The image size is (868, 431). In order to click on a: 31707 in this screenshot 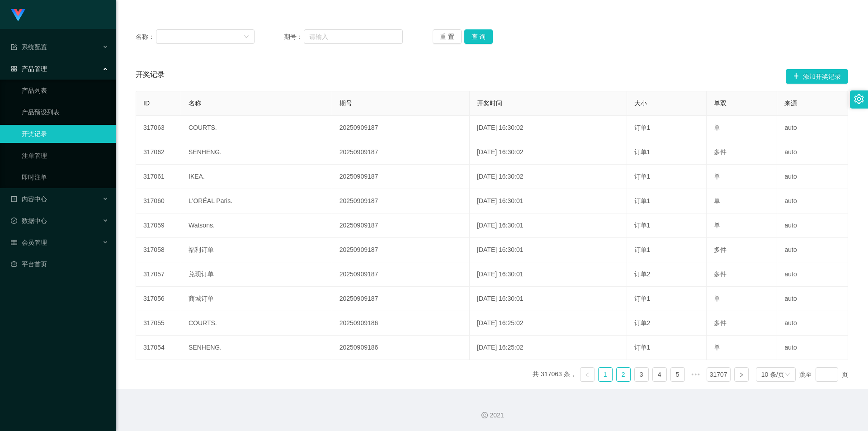, I will do `click(718, 375)`.